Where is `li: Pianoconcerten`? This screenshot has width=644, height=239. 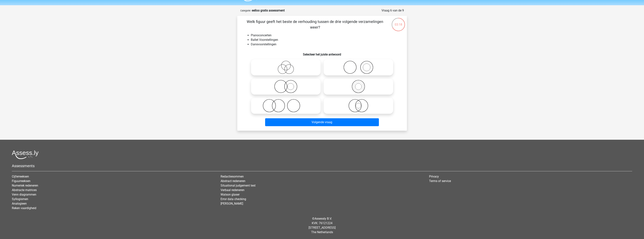 li: Pianoconcerten is located at coordinates (326, 35).